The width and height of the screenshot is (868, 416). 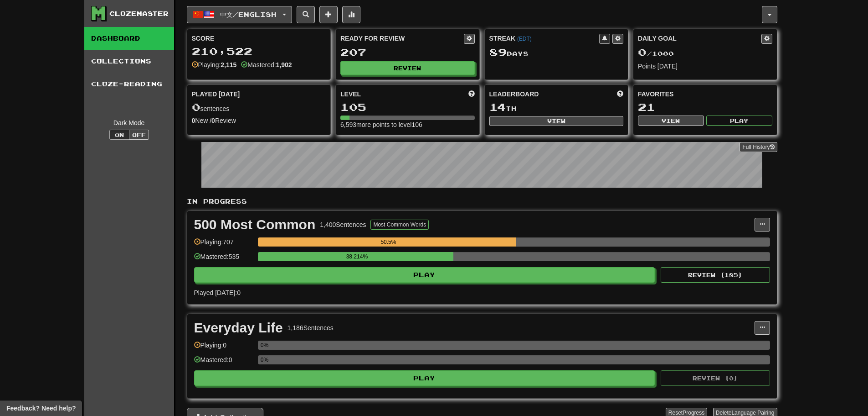 What do you see at coordinates (254, 225) in the screenshot?
I see `div: 500 Most Common` at bounding box center [254, 225].